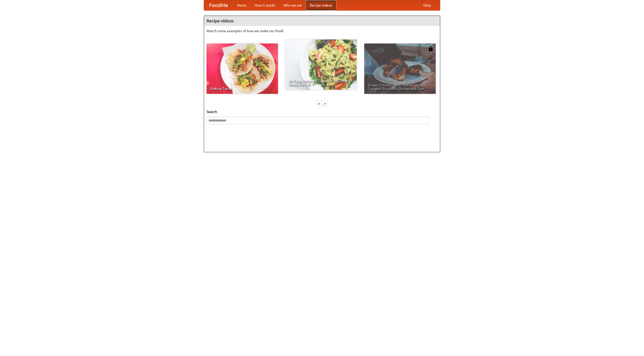 The height and width of the screenshot is (356, 644). What do you see at coordinates (322, 21) in the screenshot?
I see `h4: Recipe videos` at bounding box center [322, 21].